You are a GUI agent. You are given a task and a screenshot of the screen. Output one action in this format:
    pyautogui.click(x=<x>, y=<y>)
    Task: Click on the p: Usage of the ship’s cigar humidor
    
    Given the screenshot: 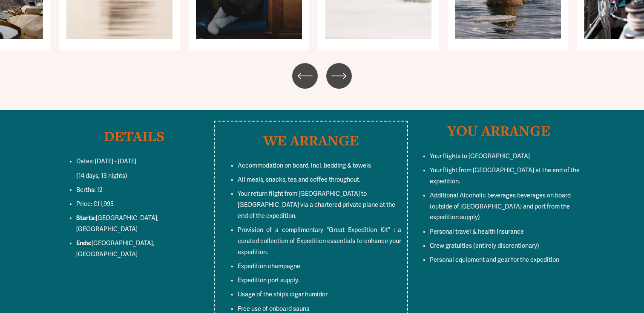 What is the action you would take?
    pyautogui.click(x=319, y=294)
    